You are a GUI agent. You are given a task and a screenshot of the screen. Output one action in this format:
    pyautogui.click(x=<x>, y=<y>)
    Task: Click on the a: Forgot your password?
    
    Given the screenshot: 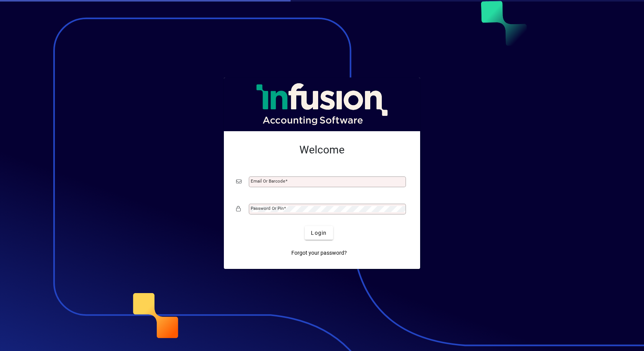 What is the action you would take?
    pyautogui.click(x=319, y=253)
    